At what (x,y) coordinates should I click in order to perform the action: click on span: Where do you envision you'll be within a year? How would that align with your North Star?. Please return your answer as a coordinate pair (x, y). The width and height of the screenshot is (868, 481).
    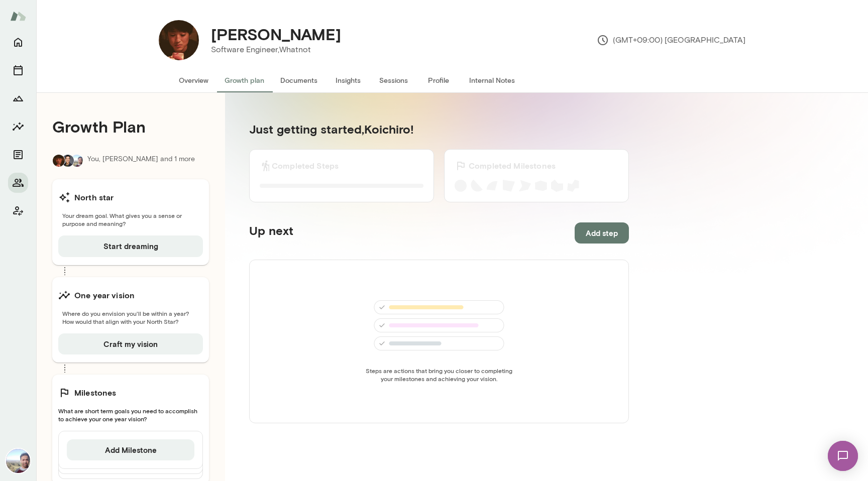
    Looking at the image, I should click on (130, 318).